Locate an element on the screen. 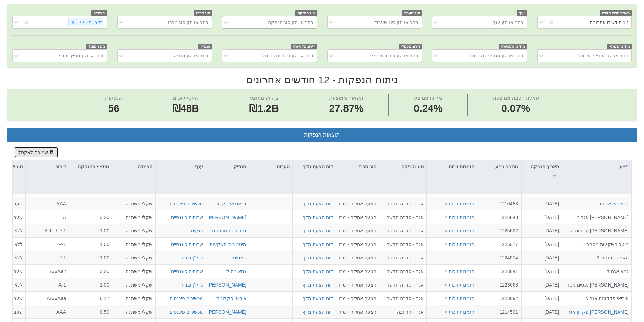 The height and width of the screenshot is (322, 644). button: מזרחי טפחות הנפ is located at coordinates (228, 231).